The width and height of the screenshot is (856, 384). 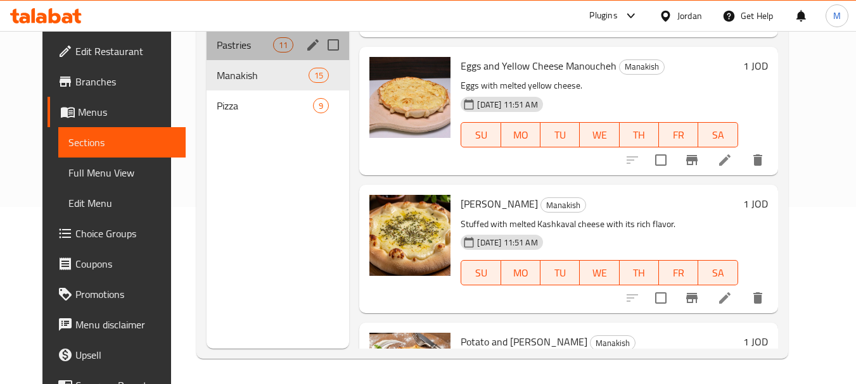 What do you see at coordinates (117, 355) in the screenshot?
I see `a: Upsell` at bounding box center [117, 355].